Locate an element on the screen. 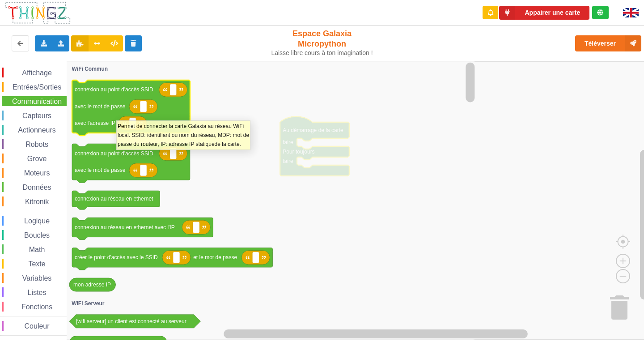  img: thingz_logo.png is located at coordinates (38, 12).